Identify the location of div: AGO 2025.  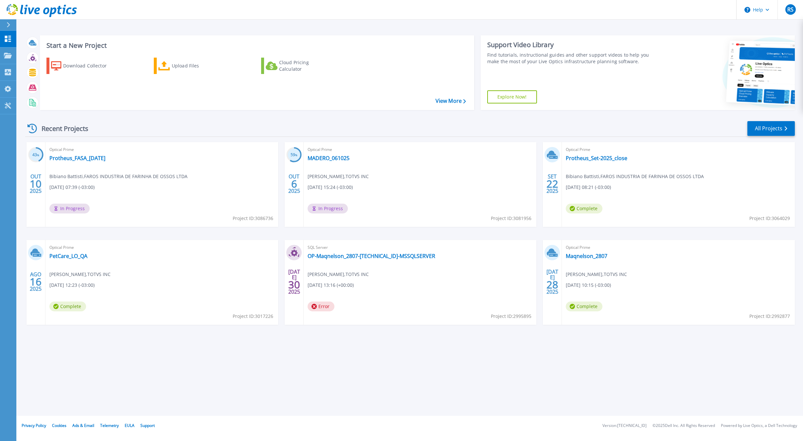
(36, 281).